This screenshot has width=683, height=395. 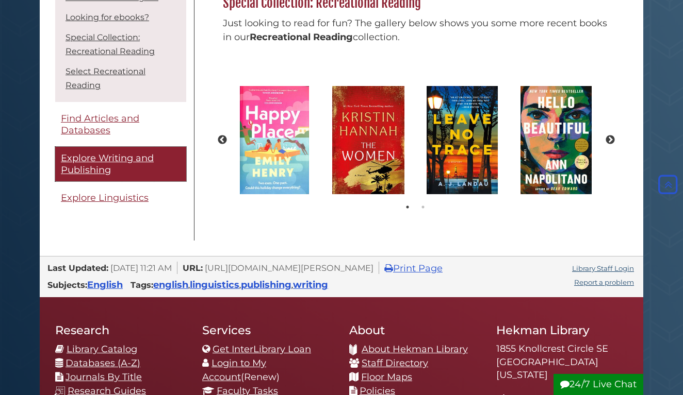 I want to click on a: About Hekman Library, so click(x=415, y=350).